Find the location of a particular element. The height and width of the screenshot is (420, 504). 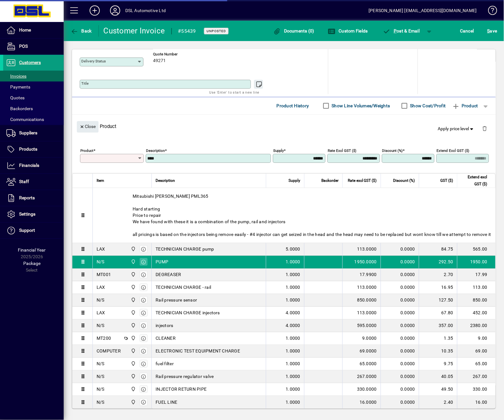

button: Add is located at coordinates (95, 11).